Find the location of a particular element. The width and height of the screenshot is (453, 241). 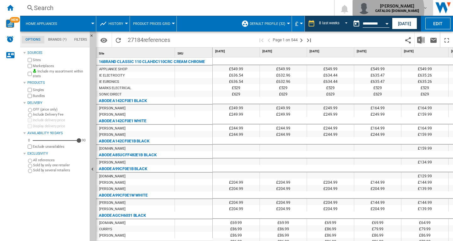

div: £64.99 is located at coordinates (425, 222).